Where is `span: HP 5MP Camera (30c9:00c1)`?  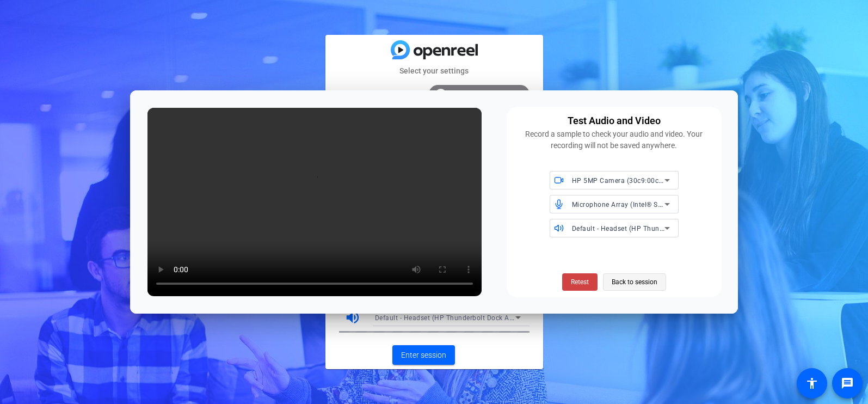
span: HP 5MP Camera (30c9:00c1) is located at coordinates (618, 180).